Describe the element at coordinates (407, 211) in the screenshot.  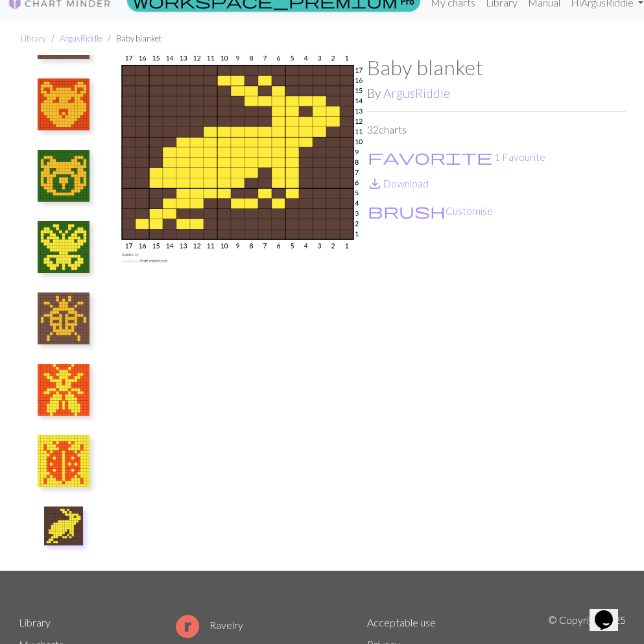
I see `i: Customise` at that location.